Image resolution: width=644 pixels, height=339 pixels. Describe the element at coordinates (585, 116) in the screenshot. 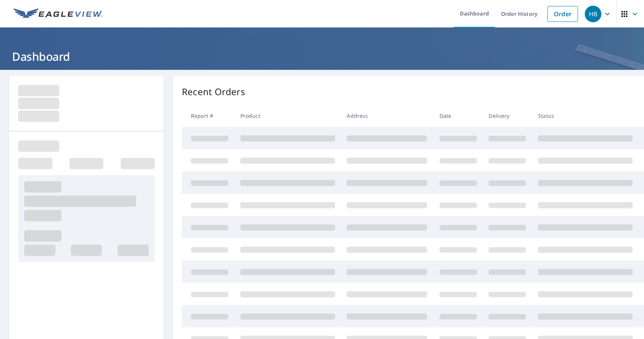

I see `th: Status` at that location.